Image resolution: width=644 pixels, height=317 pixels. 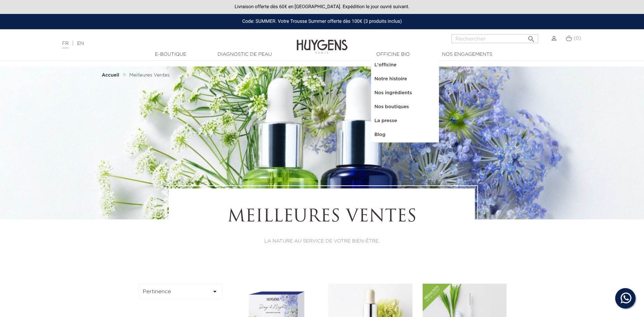 I want to click on button: Pertinence, so click(x=181, y=291).